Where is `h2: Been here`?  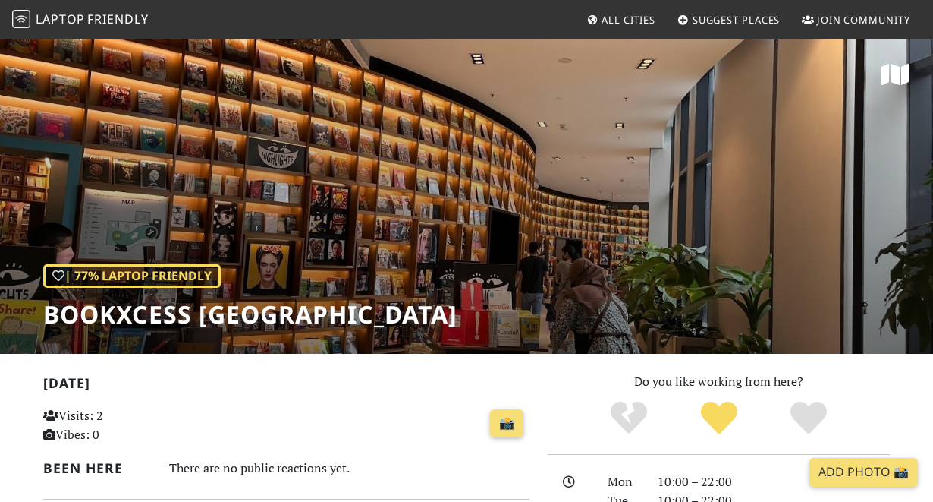
h2: Been here is located at coordinates (97, 467).